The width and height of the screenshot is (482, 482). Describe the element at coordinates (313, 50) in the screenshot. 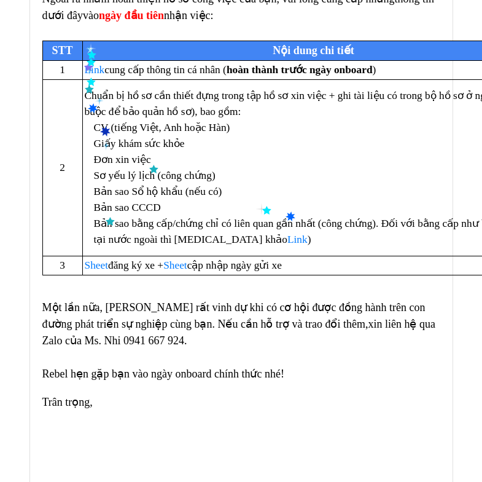

I see `font: Nội dung chi tiết` at that location.